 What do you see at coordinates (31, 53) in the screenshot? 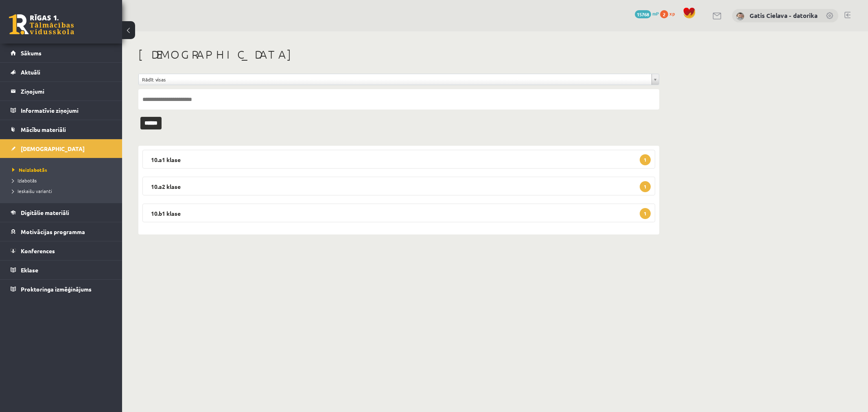
I see `span: Sākums` at bounding box center [31, 53].